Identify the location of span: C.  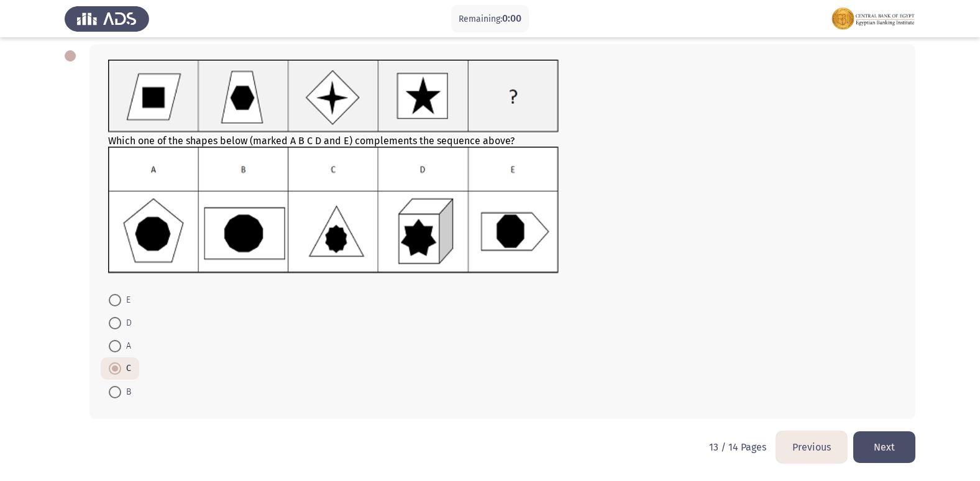
(126, 369).